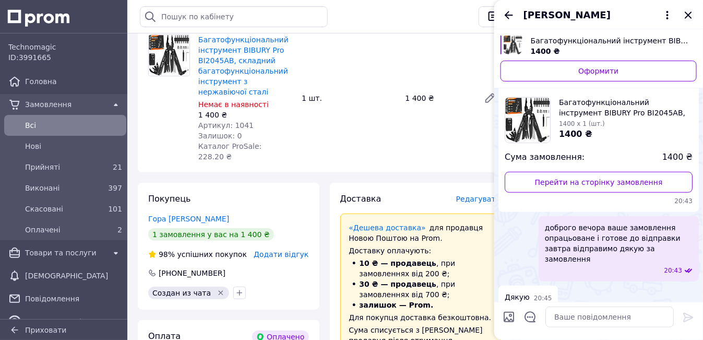 This screenshot has width=703, height=340. I want to click on span: Виконані, so click(63, 188).